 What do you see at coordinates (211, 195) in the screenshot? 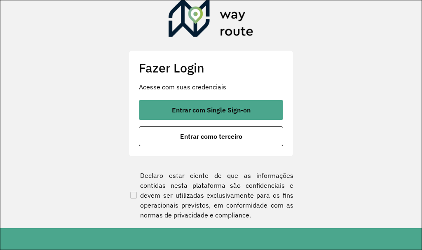
I see `label: Declaro estar ciente de que as informações contidas nesta plataforma são confidenciais e devem se...` at bounding box center [211, 195].